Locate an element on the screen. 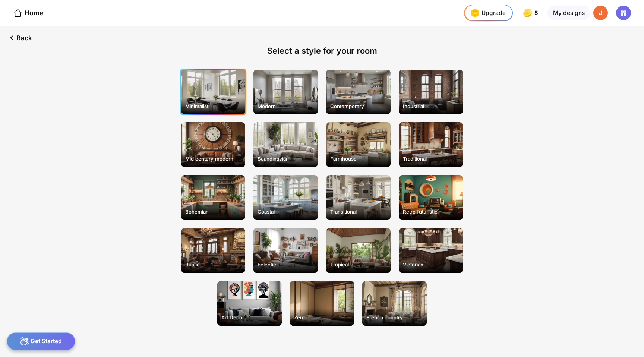  div: My designs is located at coordinates (569, 13).